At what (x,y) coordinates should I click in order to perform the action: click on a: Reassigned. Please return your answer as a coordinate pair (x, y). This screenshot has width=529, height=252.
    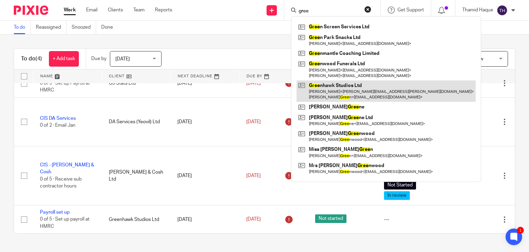
    Looking at the image, I should click on (51, 27).